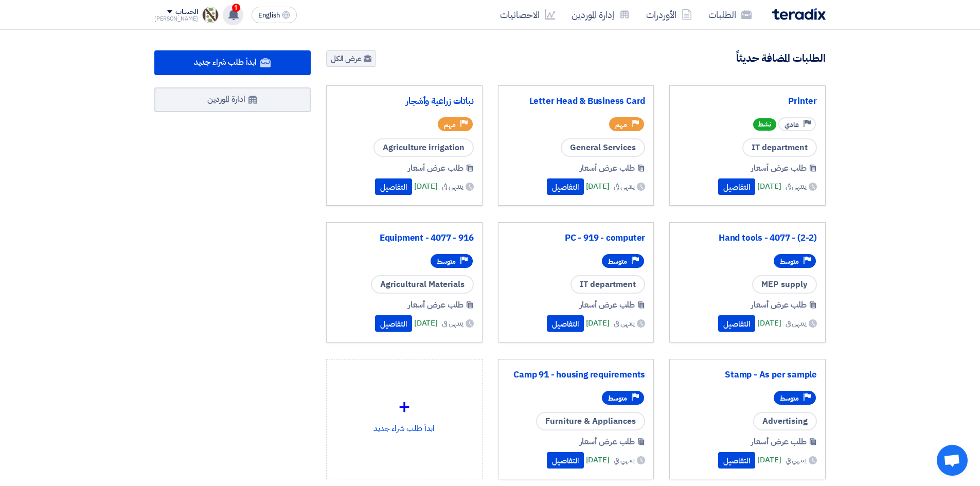  I want to click on a: Stamp - As per sample, so click(747, 375).